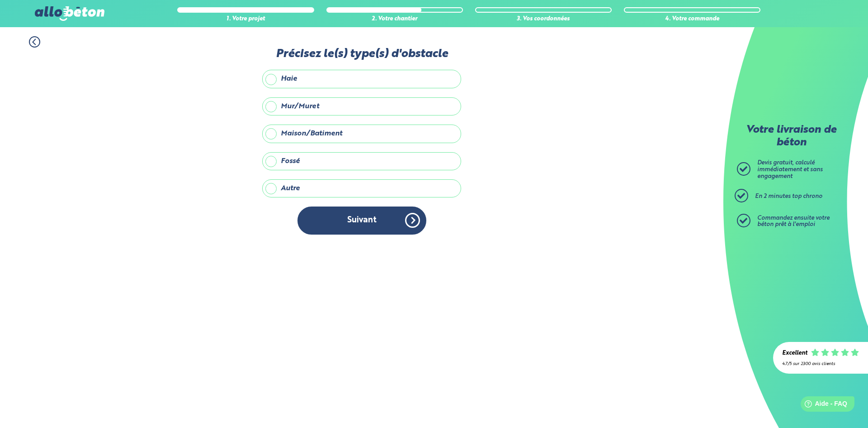  What do you see at coordinates (692, 19) in the screenshot?
I see `div: 4. Votre commande` at bounding box center [692, 19].